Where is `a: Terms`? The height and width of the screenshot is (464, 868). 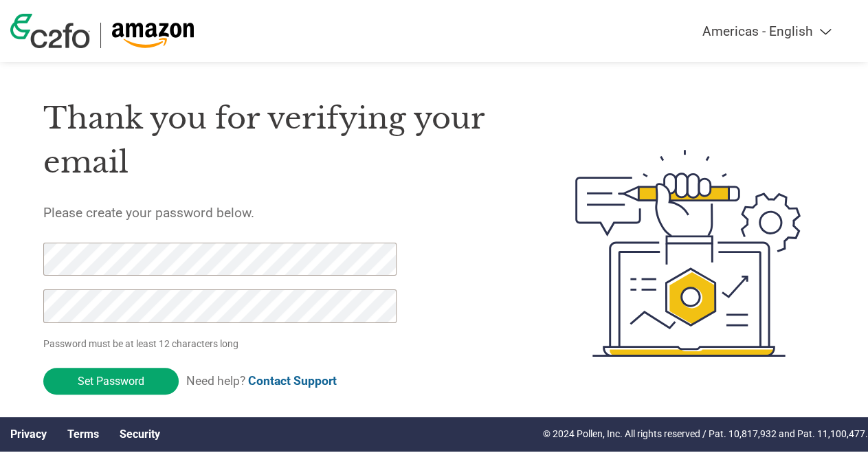
a: Terms is located at coordinates (83, 433).